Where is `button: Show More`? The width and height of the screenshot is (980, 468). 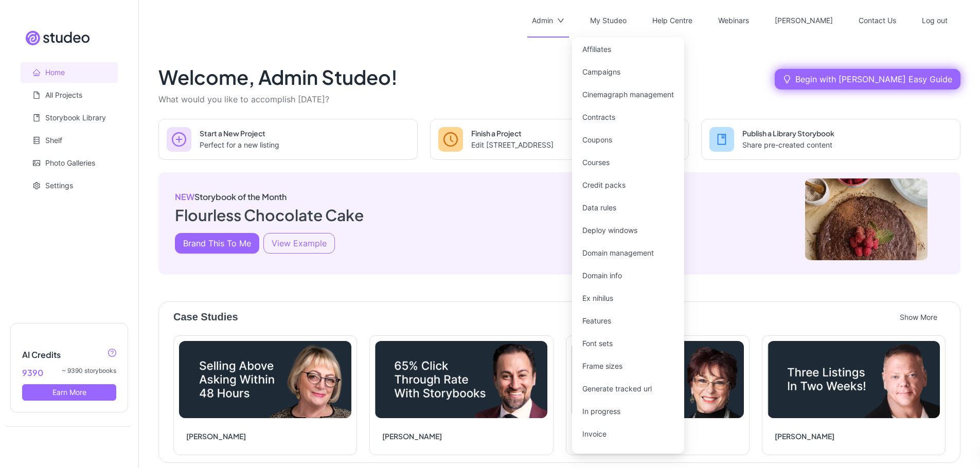 button: Show More is located at coordinates (918, 317).